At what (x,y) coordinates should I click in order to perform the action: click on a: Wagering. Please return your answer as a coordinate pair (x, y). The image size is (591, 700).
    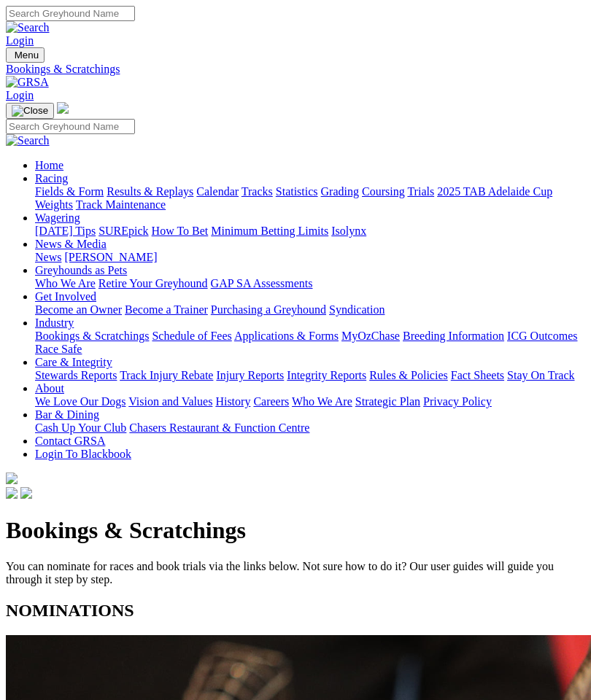
    Looking at the image, I should click on (58, 218).